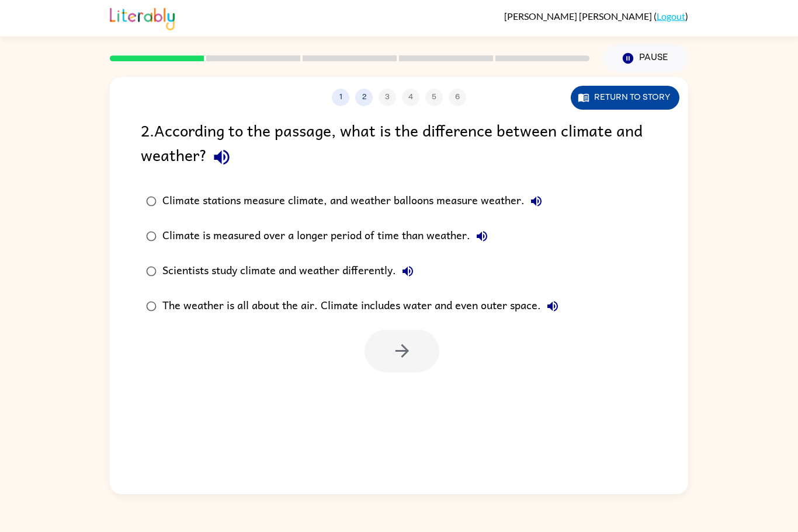 This screenshot has height=532, width=798. Describe the element at coordinates (482, 237) in the screenshot. I see `button: Climate is measured over a longer period of time than weather.` at that location.